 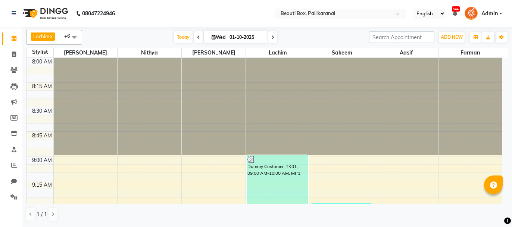 What do you see at coordinates (42, 160) in the screenshot?
I see `div: 9:00 AM` at bounding box center [42, 160].